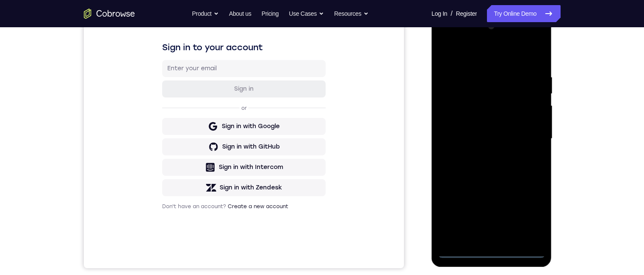  I want to click on a: Go to the home page, so click(109, 14).